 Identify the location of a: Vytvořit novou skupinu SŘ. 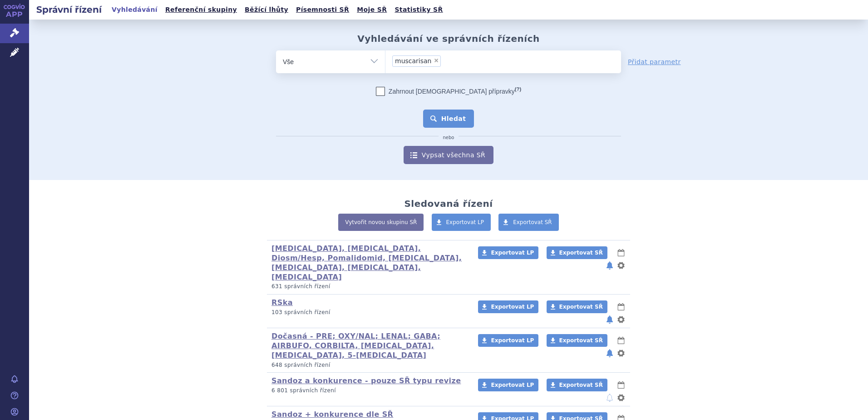
(381, 222).